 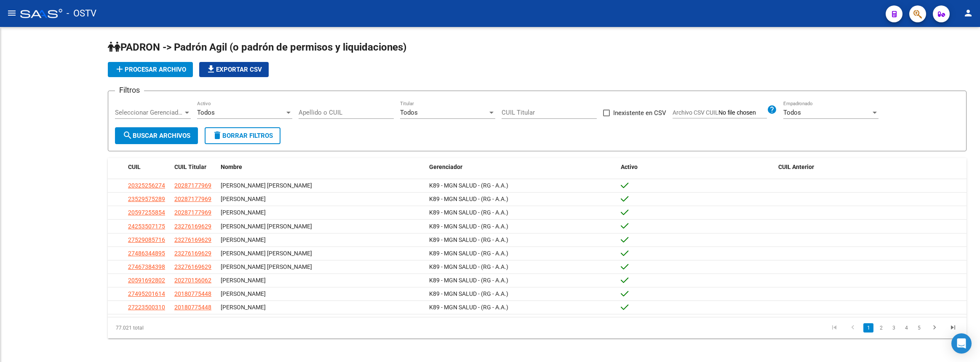 What do you see at coordinates (961, 343) in the screenshot?
I see `div: Open Intercom Messenger` at bounding box center [961, 343].